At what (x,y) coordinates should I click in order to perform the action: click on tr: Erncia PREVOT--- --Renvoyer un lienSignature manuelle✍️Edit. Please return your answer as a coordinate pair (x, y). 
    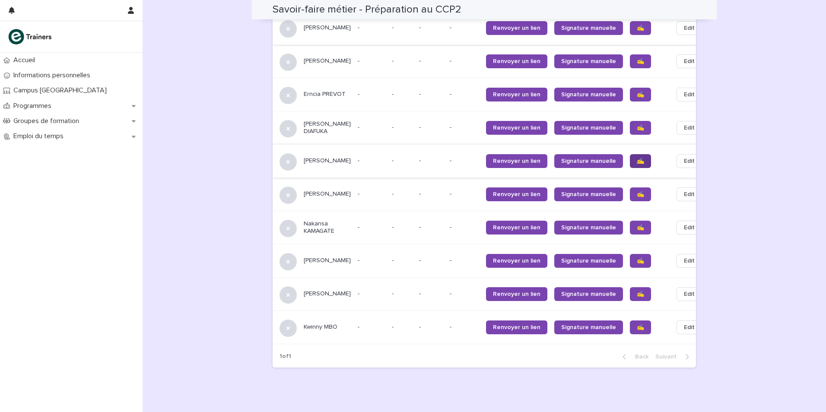
    Looking at the image, I should click on (494, 94).